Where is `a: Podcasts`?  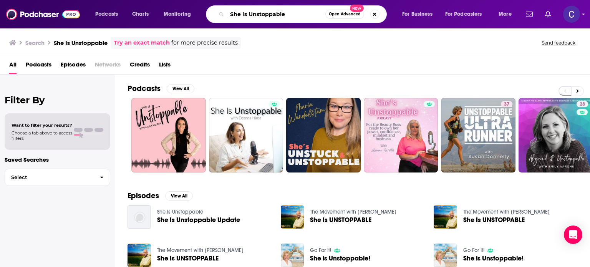
a: Podcasts is located at coordinates (38, 66).